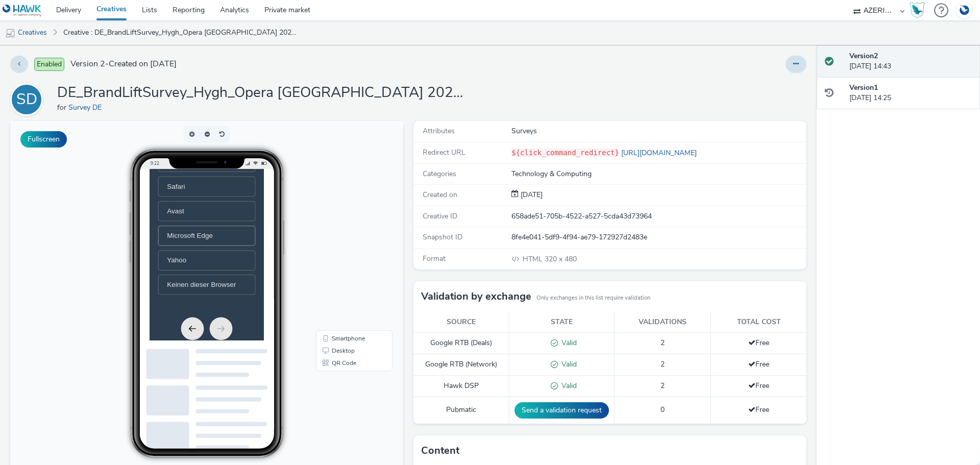 The width and height of the screenshot is (980, 465). What do you see at coordinates (38, 25) in the screenshot?
I see `span: Safari` at bounding box center [38, 25].